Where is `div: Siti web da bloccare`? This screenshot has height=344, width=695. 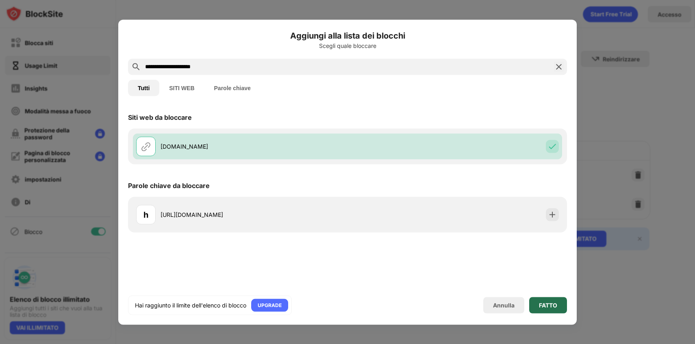 div: Siti web da bloccare is located at coordinates (160, 117).